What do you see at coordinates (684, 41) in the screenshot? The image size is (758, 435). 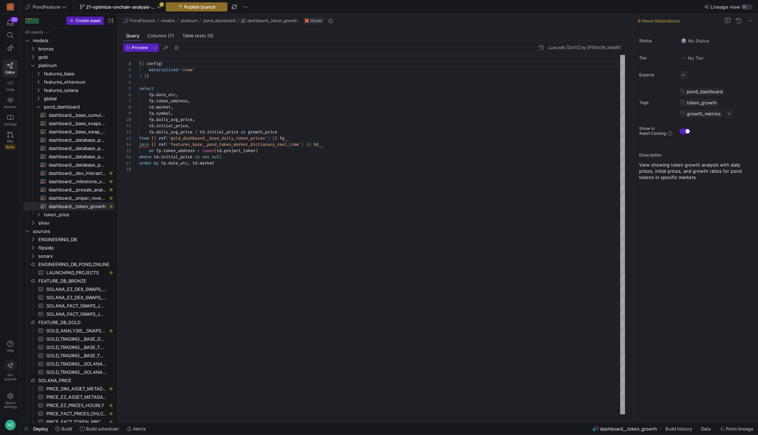 I see `img: No status` at bounding box center [684, 41].